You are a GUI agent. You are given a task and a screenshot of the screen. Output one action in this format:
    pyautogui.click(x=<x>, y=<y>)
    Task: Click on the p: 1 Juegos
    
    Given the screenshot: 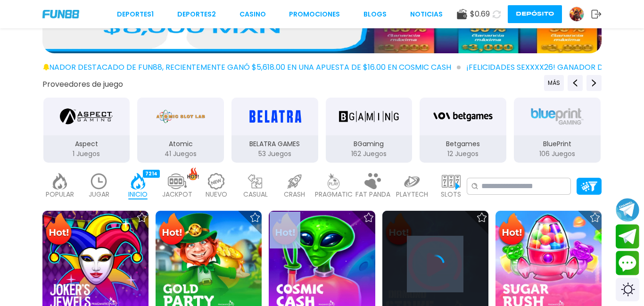 What is the action you would take?
    pyautogui.click(x=87, y=153)
    